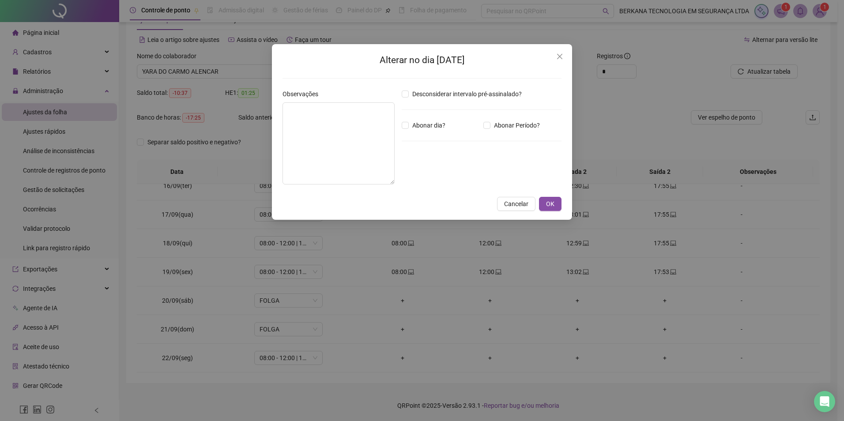 The width and height of the screenshot is (844, 421). I want to click on span: Abonar Período?, so click(517, 125).